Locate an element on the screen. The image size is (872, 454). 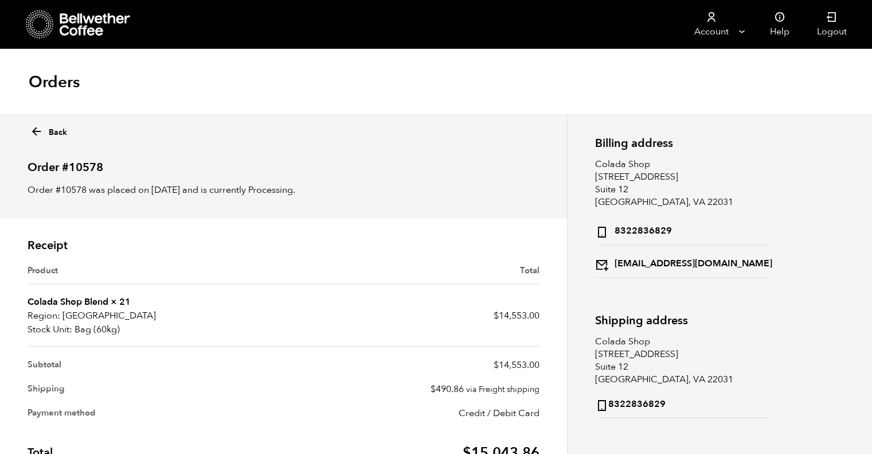
h1: Orders is located at coordinates (54, 82).